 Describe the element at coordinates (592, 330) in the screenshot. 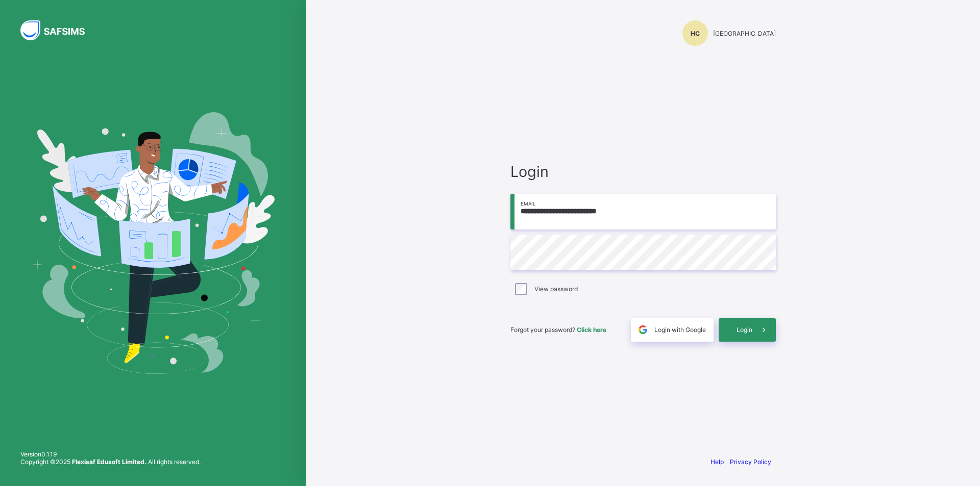

I see `span: Click here` at that location.